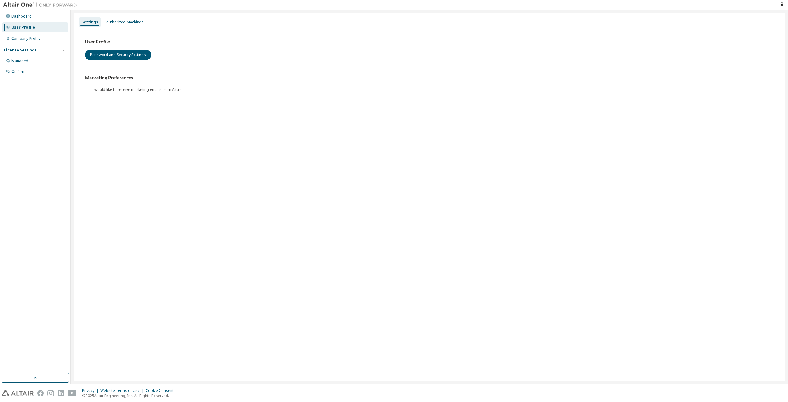 The width and height of the screenshot is (788, 402). I want to click on div: Privacy, so click(91, 390).